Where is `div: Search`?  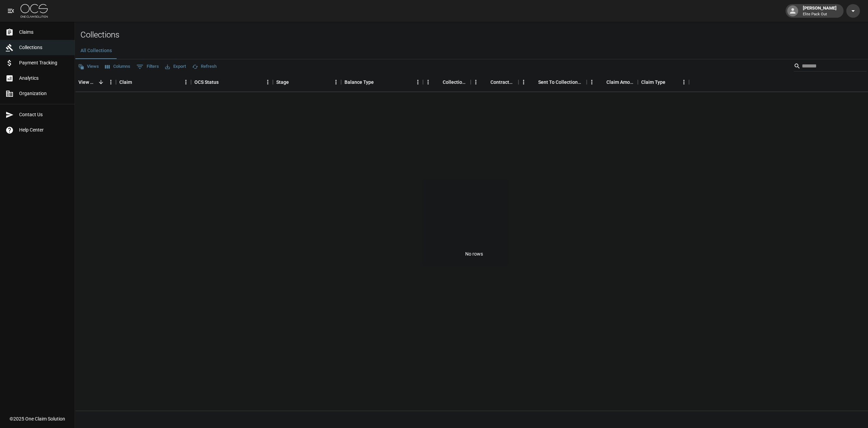 div: Search is located at coordinates (830, 67).